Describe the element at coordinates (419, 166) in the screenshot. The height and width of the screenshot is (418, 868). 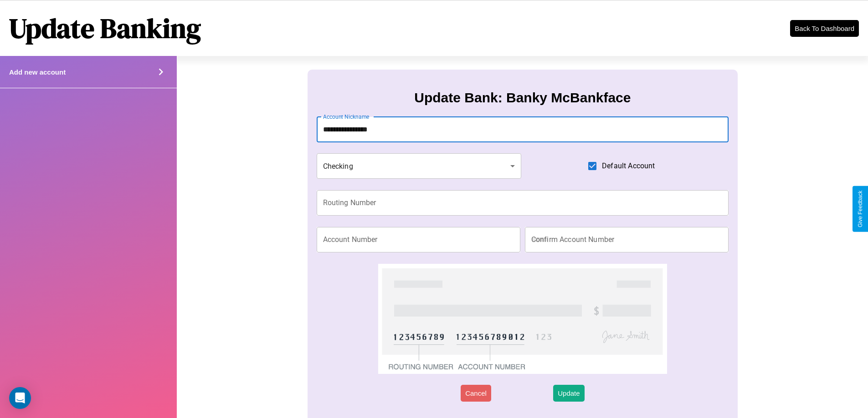
I see `div: Checking` at that location.